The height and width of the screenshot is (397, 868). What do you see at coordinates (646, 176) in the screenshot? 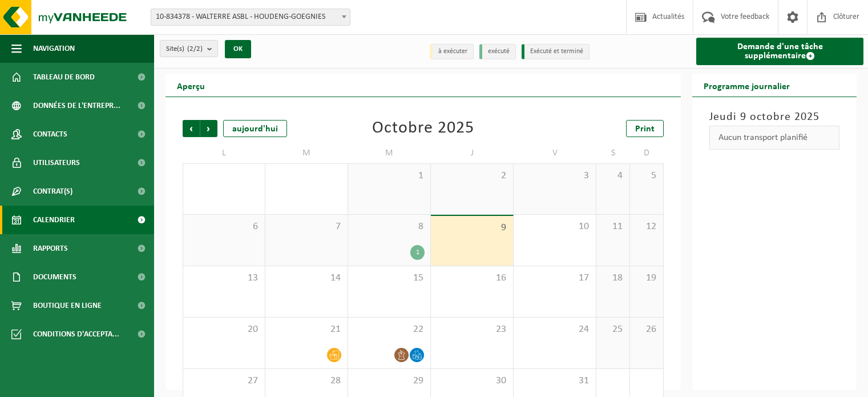
I see `span: 5` at bounding box center [646, 176].